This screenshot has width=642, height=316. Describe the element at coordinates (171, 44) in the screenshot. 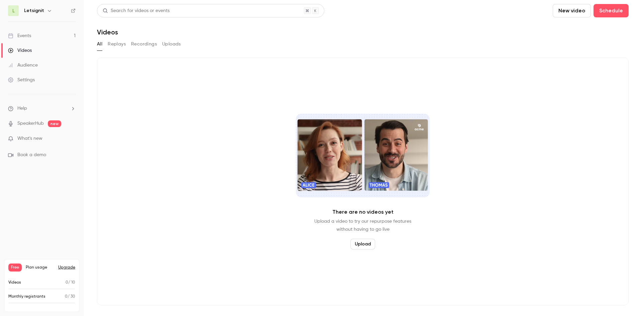

I see `button: Uploads` at that location.